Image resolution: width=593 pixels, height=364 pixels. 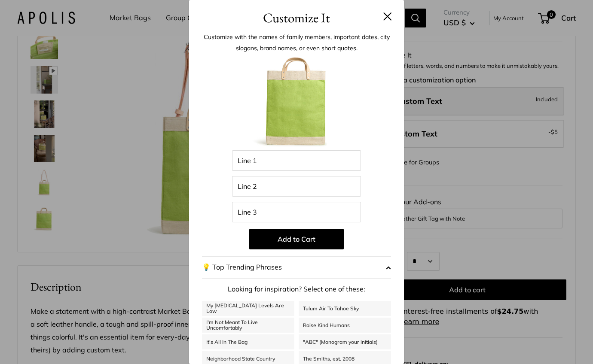 What do you see at coordinates (344, 342) in the screenshot?
I see `a: "ABC" (Monogram your initials)` at bounding box center [344, 342].